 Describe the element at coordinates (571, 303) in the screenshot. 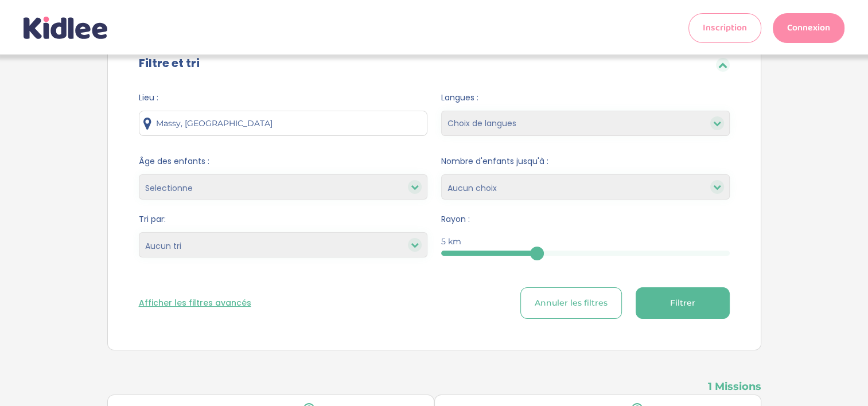

I see `span: Annuler les filtres` at that location.